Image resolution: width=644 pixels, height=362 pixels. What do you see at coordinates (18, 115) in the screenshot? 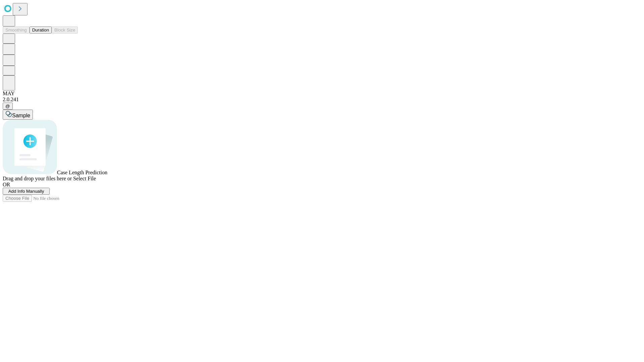
I see `button: Sample` at bounding box center [18, 115].